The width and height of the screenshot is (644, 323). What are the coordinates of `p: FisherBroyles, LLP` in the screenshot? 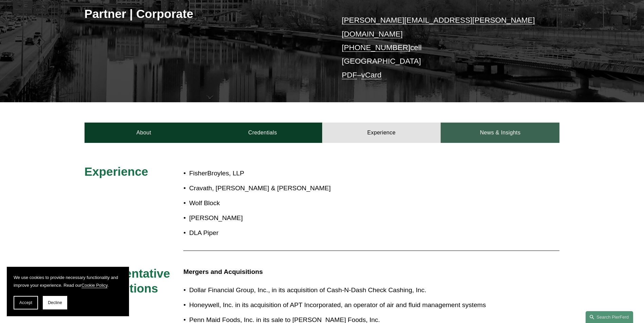 It's located at (345, 173).